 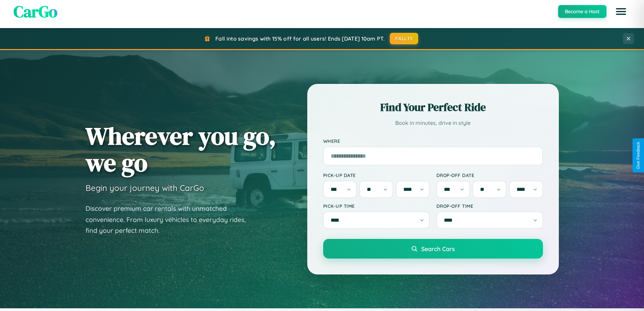 What do you see at coordinates (144, 188) in the screenshot?
I see `h3: Begin your journey with CarGo` at bounding box center [144, 188].